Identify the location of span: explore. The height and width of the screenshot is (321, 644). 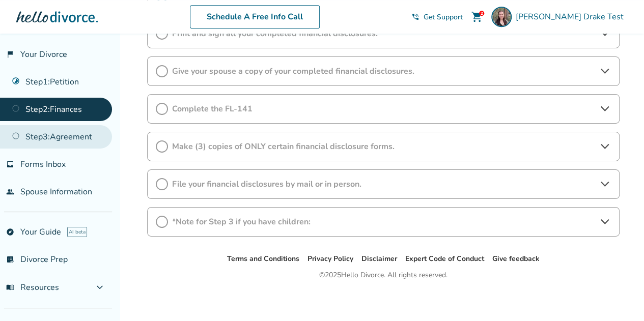
(10, 232).